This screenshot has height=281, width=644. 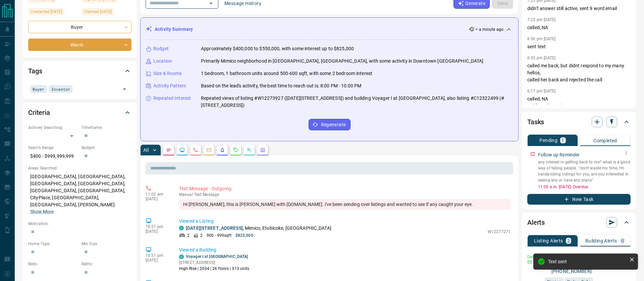 What do you see at coordinates (172, 98) in the screenshot?
I see `p: Repeated Interest` at bounding box center [172, 98].